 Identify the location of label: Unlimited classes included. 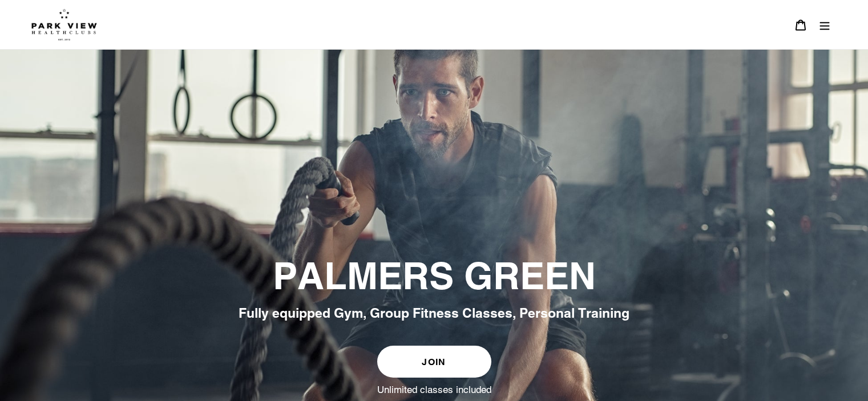
(434, 390).